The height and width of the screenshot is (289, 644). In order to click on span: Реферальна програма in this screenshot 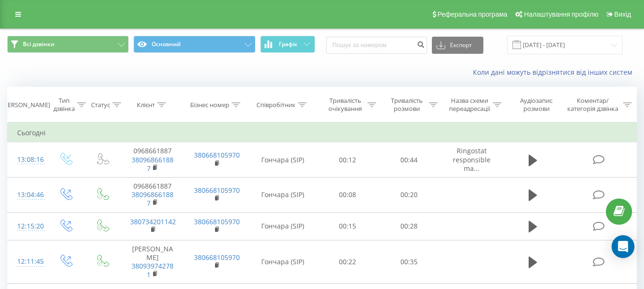, I will do `click(472, 14)`.